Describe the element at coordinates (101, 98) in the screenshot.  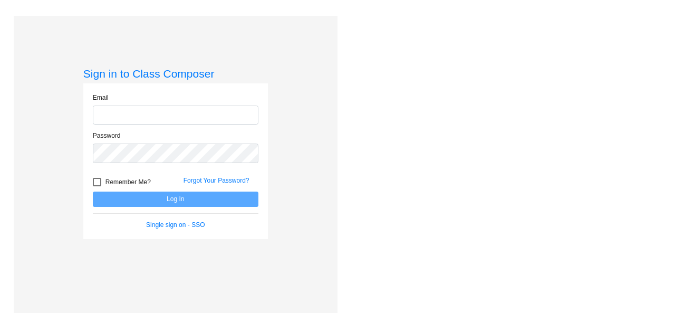
I see `label: Email` at that location.